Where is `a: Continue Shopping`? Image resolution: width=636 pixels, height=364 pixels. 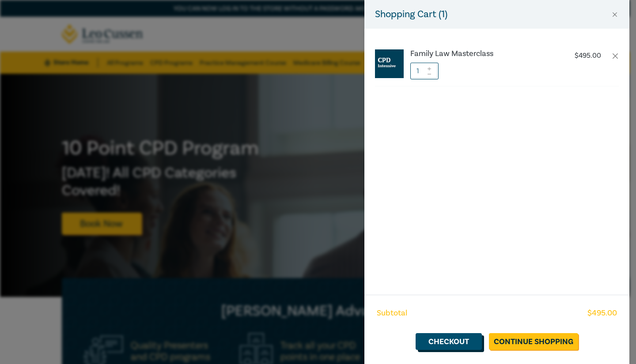 a: Continue Shopping is located at coordinates (533, 342).